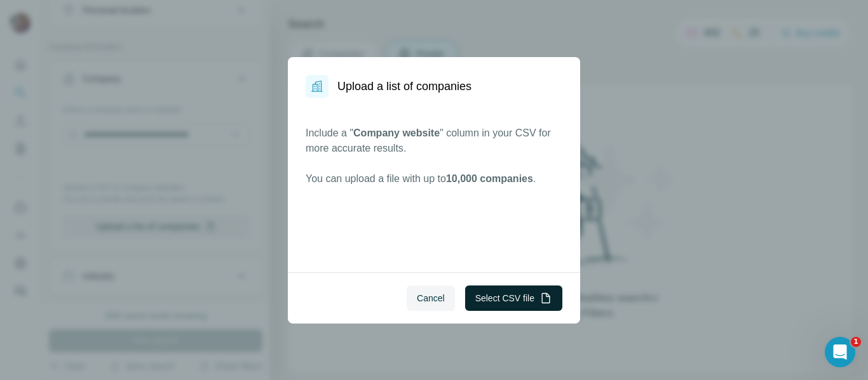  I want to click on p: You can upload a file with up to ., so click(434, 179).